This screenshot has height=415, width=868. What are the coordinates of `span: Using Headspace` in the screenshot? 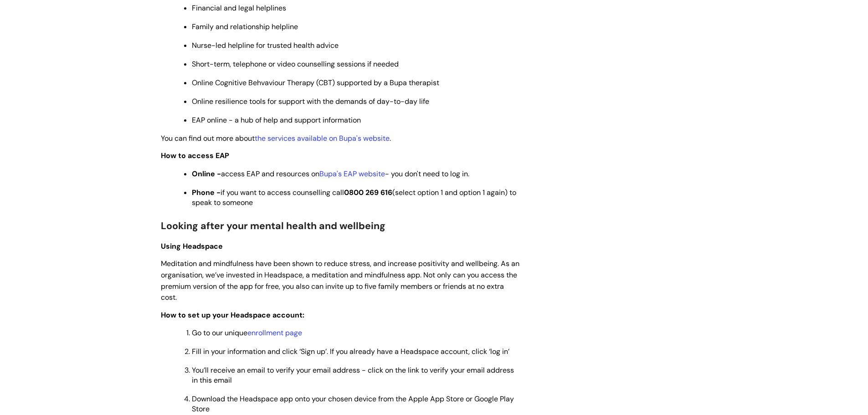 It's located at (192, 246).